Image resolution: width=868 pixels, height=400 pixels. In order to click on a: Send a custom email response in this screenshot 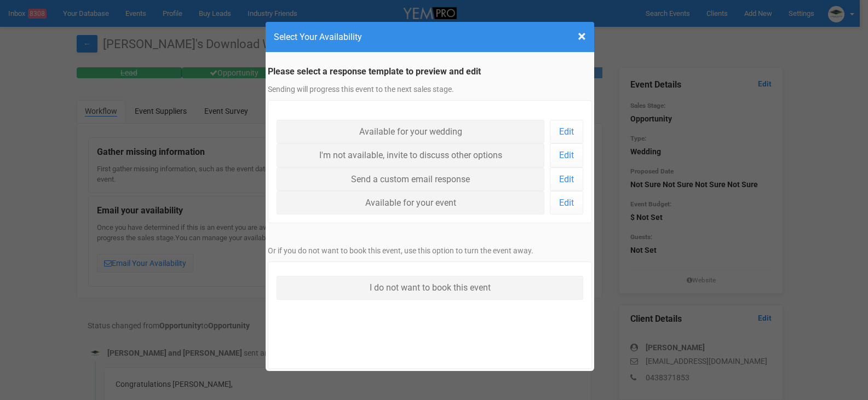, I will do `click(410, 179)`.